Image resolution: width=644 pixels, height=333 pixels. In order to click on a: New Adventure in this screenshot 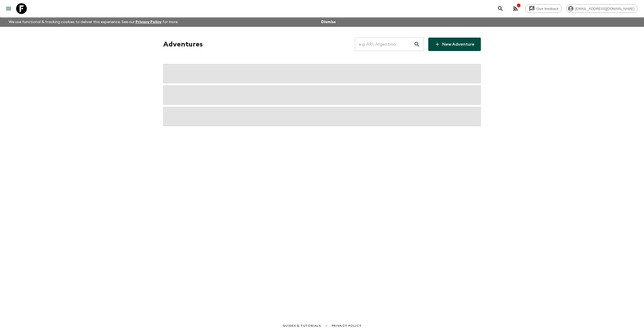, I will do `click(454, 44)`.